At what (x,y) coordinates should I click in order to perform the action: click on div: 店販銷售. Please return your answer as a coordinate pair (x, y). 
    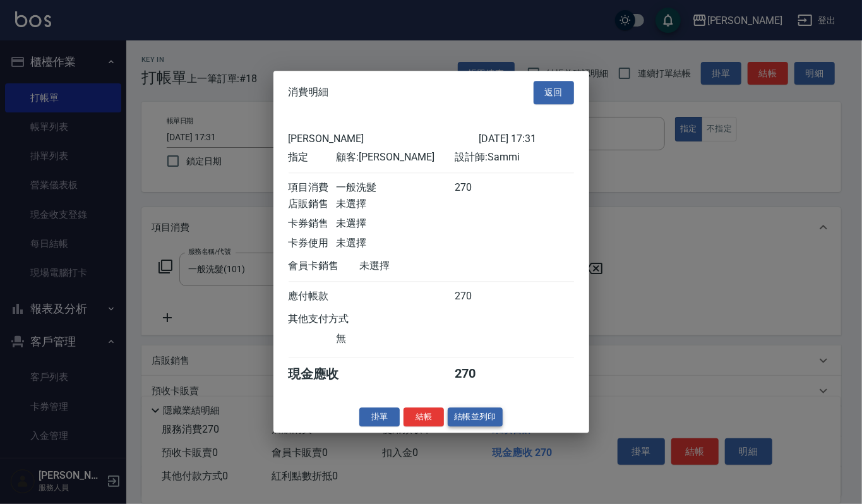
    Looking at the image, I should click on (312, 204).